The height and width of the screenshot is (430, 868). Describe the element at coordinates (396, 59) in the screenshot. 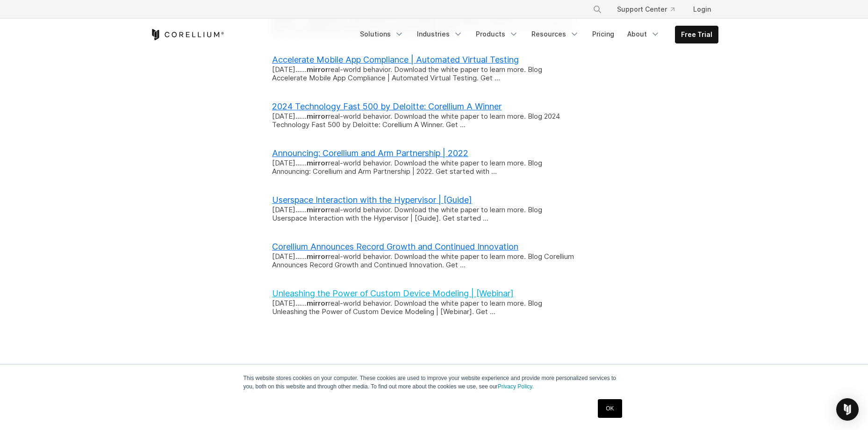

I see `a: Accelerate Mobile App Compliance | Automated Virtual Testing` at that location.